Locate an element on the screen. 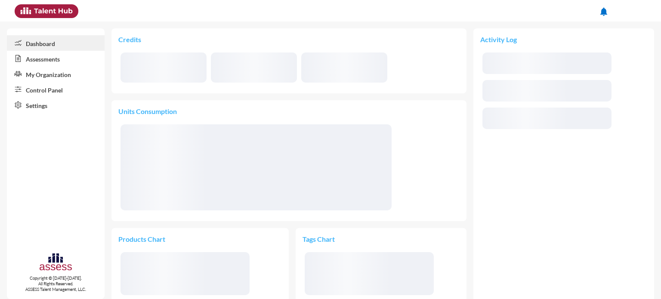 This screenshot has width=661, height=299. a: Control Panel is located at coordinates (56, 89).